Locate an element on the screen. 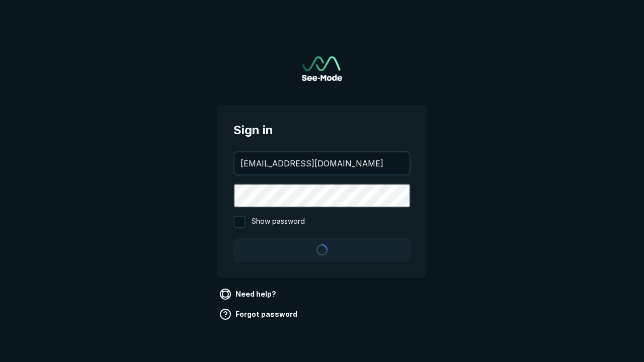 This screenshot has height=362, width=644. a: Forgot password is located at coordinates (259, 314).